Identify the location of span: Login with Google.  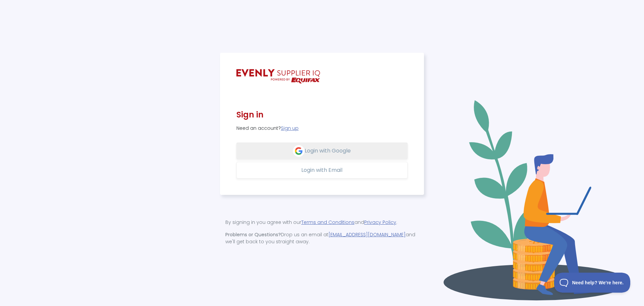
(328, 151).